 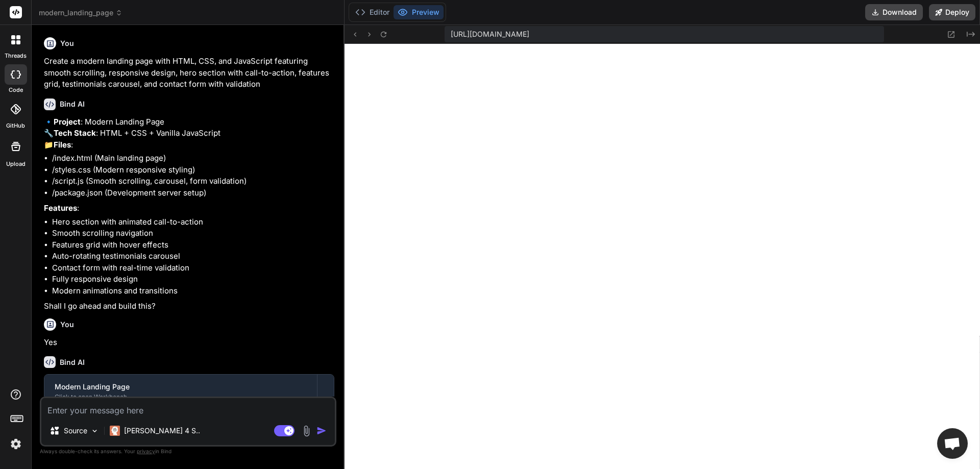 What do you see at coordinates (181, 397) in the screenshot?
I see `div: Click to open Workbench` at bounding box center [181, 397].